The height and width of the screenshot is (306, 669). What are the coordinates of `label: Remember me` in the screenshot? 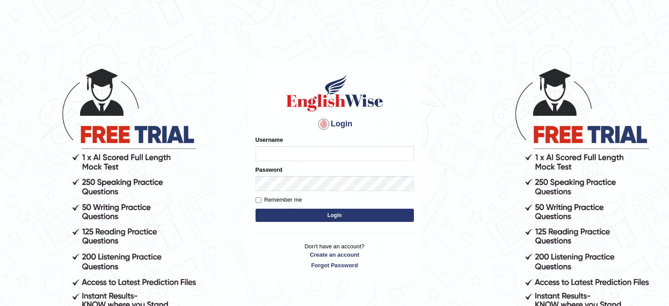 It's located at (279, 200).